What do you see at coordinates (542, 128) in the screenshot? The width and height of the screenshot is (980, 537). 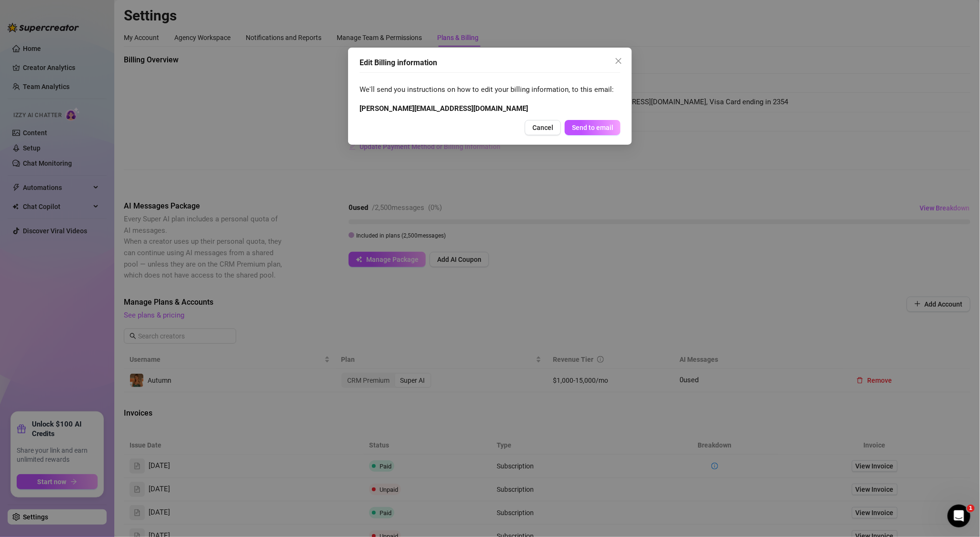 I see `span: Cancel` at bounding box center [542, 128].